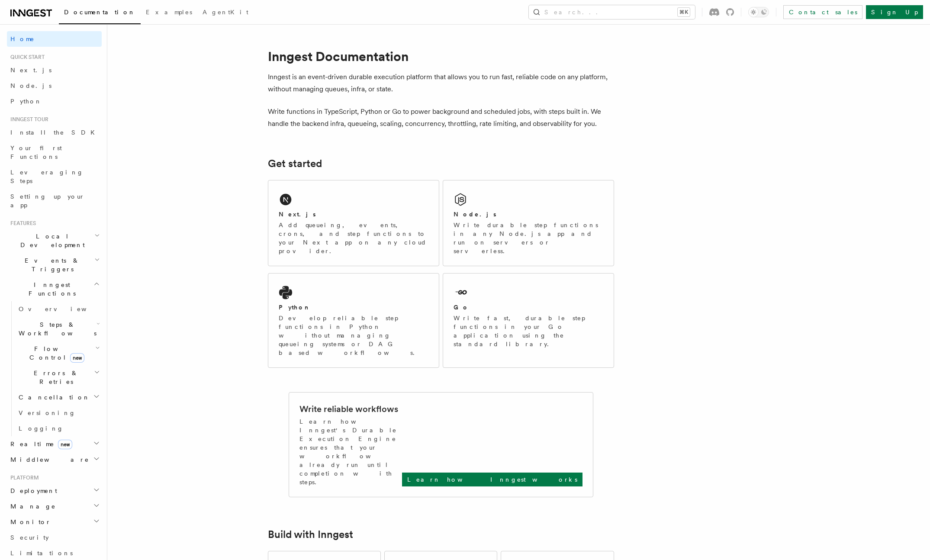 This screenshot has width=930, height=560. What do you see at coordinates (54, 201) in the screenshot?
I see `a: Setting up your app` at bounding box center [54, 201].